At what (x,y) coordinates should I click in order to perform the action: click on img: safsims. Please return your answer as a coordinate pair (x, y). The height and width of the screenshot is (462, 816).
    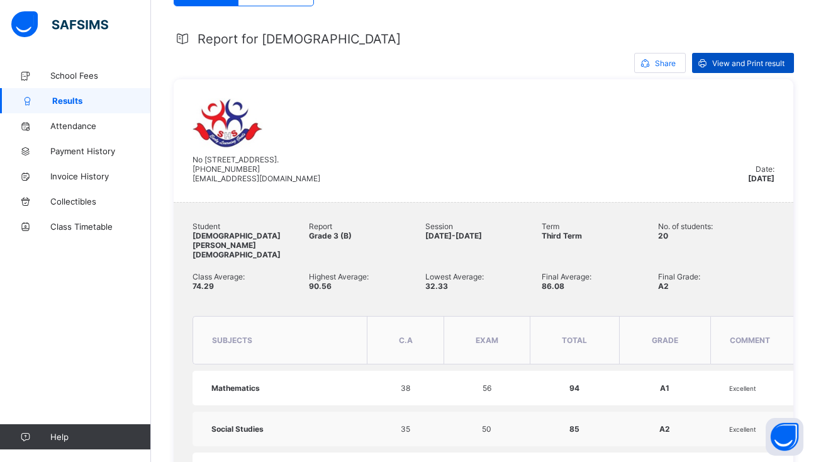
    Looking at the image, I should click on (60, 25).